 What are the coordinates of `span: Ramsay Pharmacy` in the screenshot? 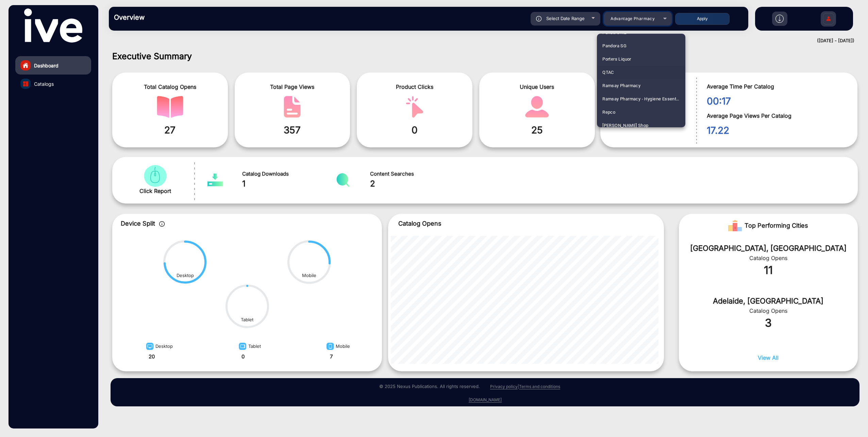 It's located at (621, 85).